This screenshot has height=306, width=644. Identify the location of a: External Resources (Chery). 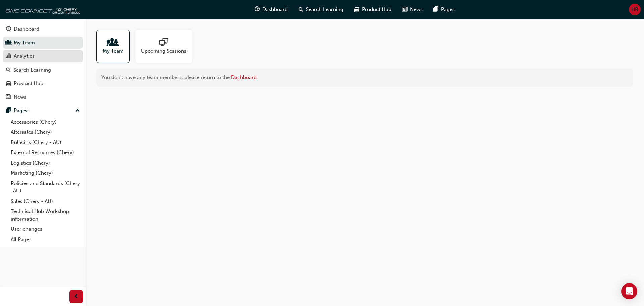
(46, 152).